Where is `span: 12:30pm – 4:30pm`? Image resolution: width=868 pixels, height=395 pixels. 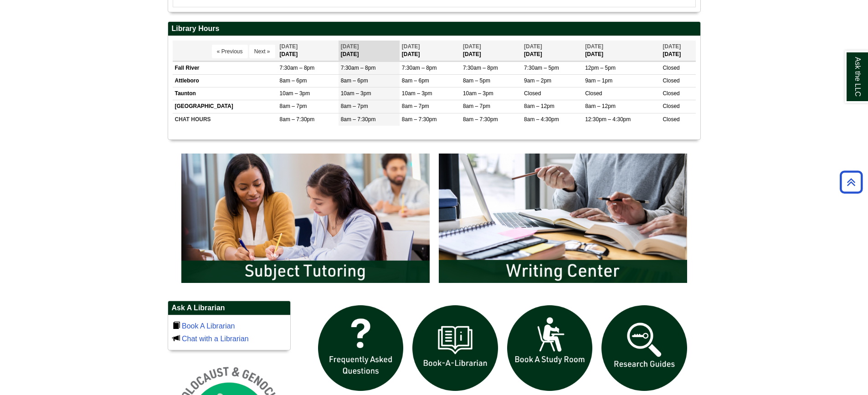
span: 12:30pm – 4:30pm is located at coordinates (608, 119).